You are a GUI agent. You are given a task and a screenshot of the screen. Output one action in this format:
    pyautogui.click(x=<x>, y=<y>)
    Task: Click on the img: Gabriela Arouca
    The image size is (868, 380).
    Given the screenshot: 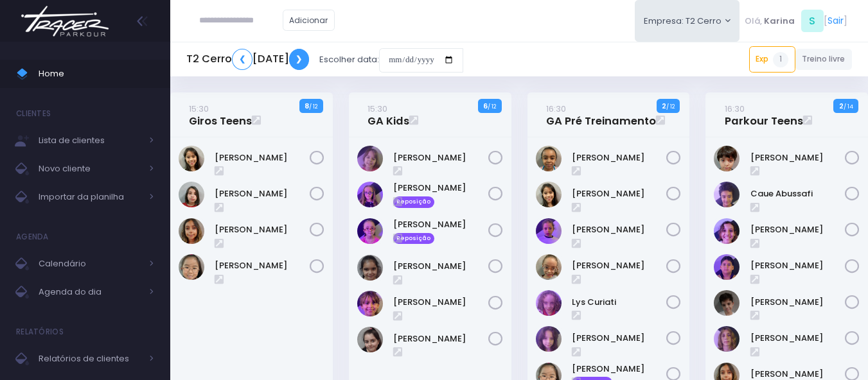 What is the action you would take?
    pyautogui.click(x=370, y=194)
    